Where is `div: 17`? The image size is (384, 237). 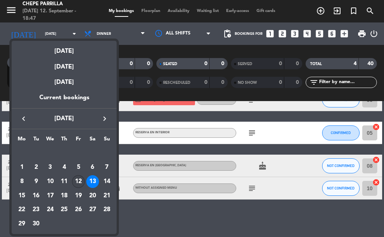
div: 17 is located at coordinates (50, 196).